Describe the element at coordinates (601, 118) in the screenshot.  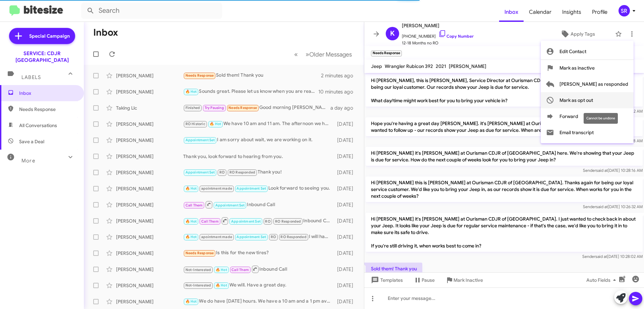
I see `div: Cannot be undone` at that location.